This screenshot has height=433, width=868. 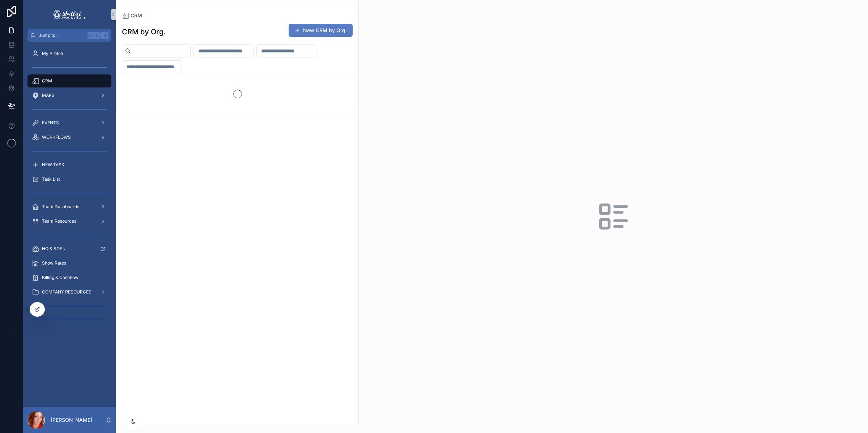 I want to click on span: Team Dashboards, so click(x=60, y=207).